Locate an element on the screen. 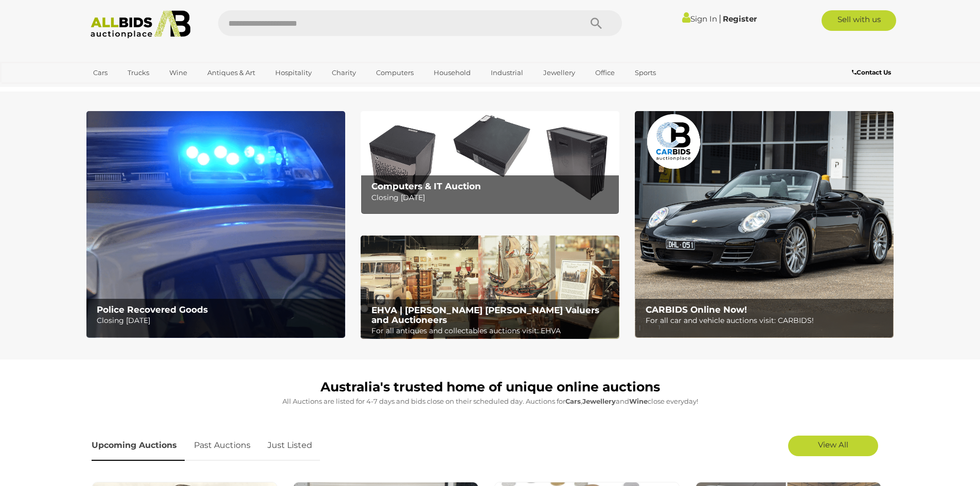 Image resolution: width=980 pixels, height=486 pixels. img: Allbids.com.au is located at coordinates (140, 24).